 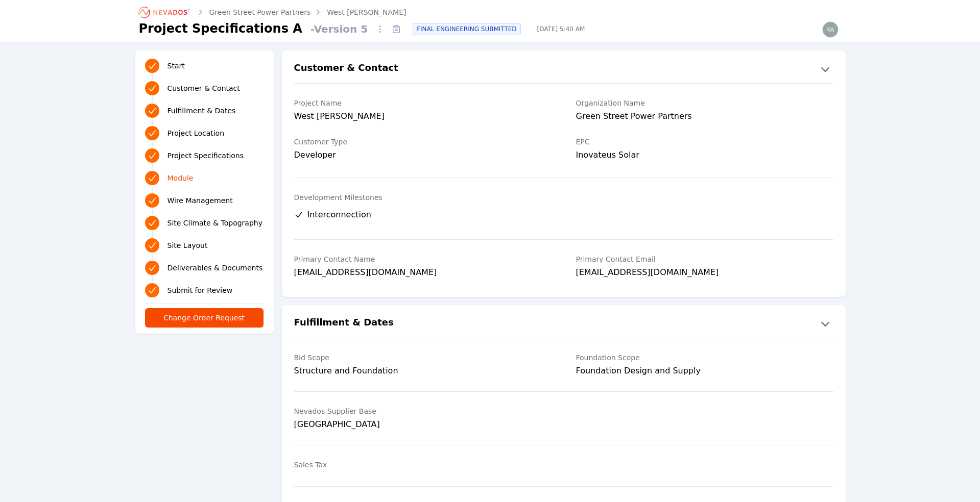 I want to click on label: Sales Tax, so click(x=423, y=465).